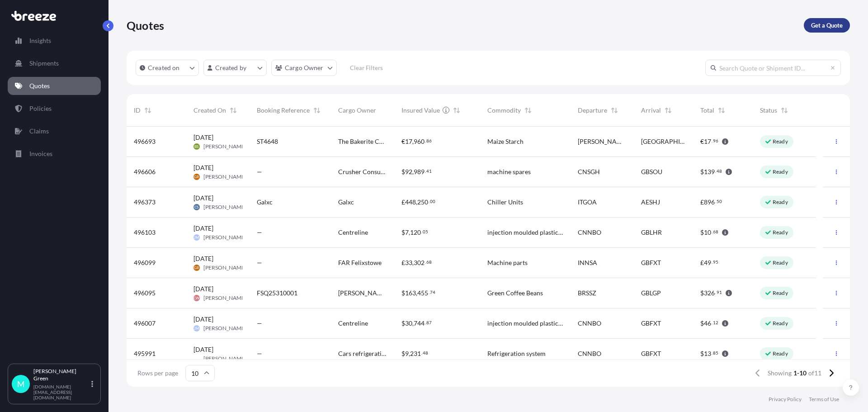 The height and width of the screenshot is (412, 868). What do you see at coordinates (708, 232) in the screenshot?
I see `span: 10` at bounding box center [708, 232].